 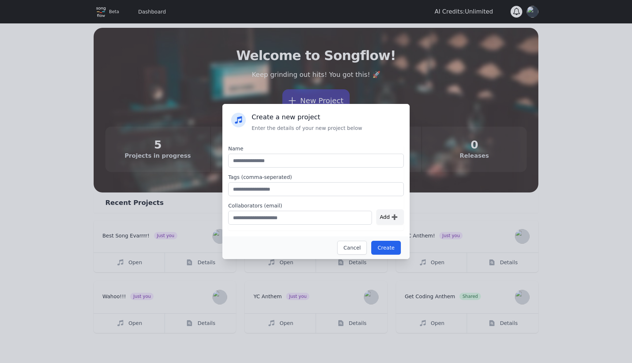 I want to click on label: Name, so click(x=236, y=149).